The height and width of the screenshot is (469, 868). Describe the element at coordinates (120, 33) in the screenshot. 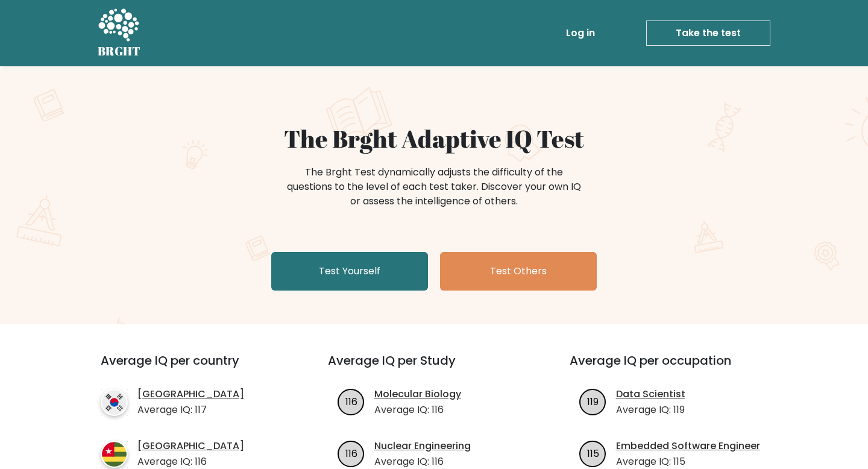

I see `a: BRGHT` at that location.